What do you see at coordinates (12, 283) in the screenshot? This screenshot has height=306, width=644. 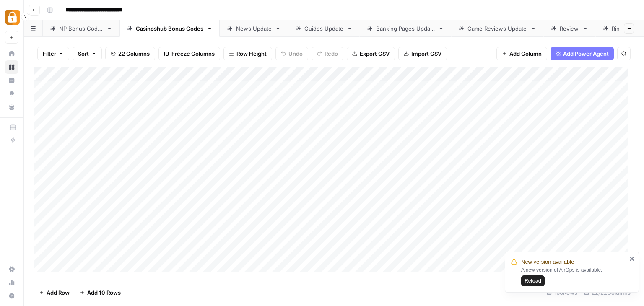 I see `a: Usage` at bounding box center [12, 283].